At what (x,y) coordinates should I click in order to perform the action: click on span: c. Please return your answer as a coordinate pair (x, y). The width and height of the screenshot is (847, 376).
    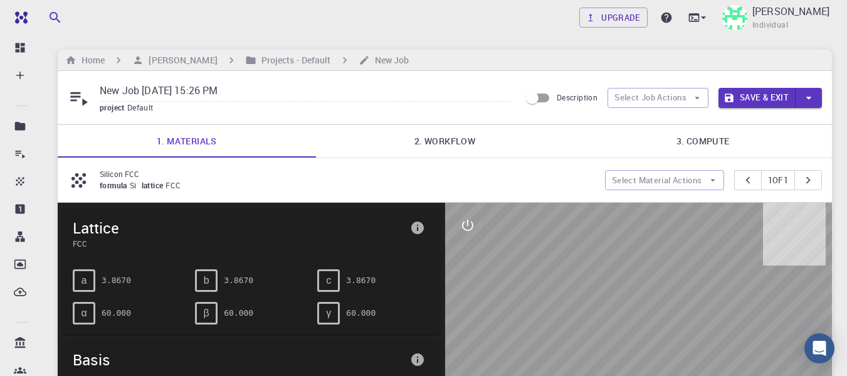
    Looking at the image, I should click on (329, 280).